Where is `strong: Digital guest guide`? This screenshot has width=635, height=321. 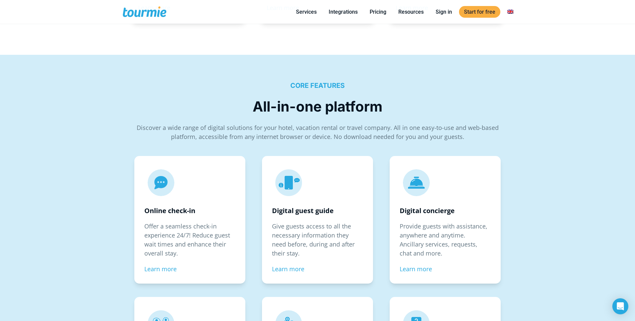
strong: Digital guest guide is located at coordinates (303, 210).